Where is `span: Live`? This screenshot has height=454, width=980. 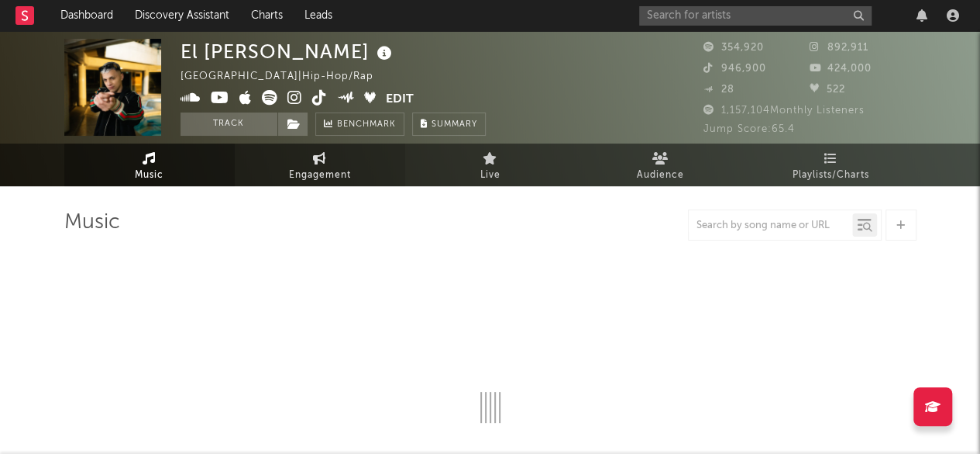
span: Live is located at coordinates (491, 175).